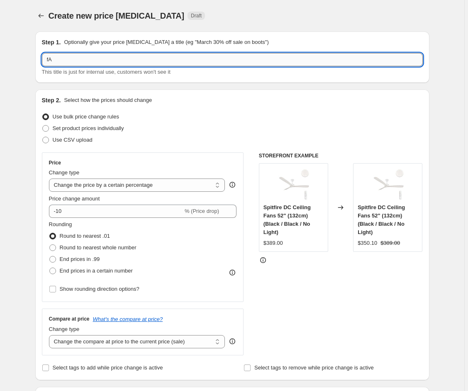 This screenshot has width=468, height=391. Describe the element at coordinates (96, 271) in the screenshot. I see `span: End prices in a certain number` at that location.